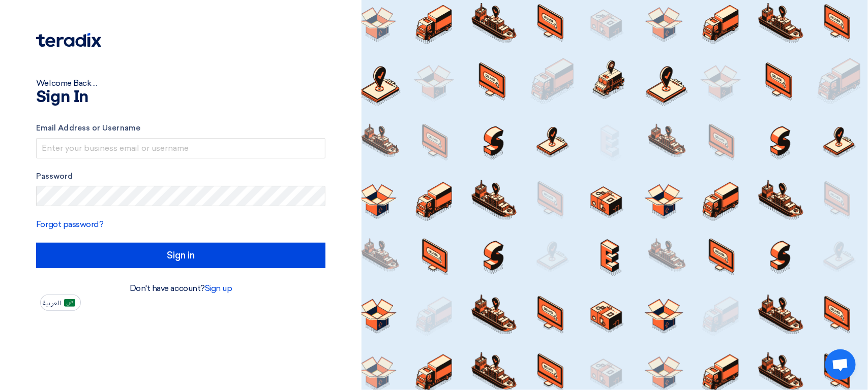 This screenshot has height=390, width=868. I want to click on div: Don't have account?, so click(180, 289).